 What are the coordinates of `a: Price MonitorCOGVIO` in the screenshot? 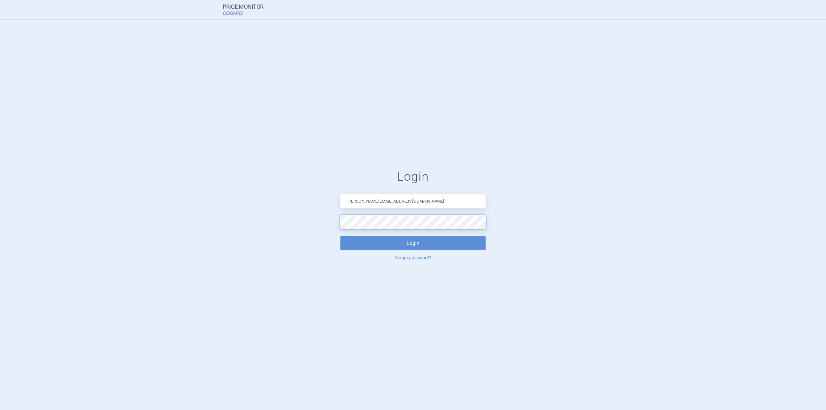 It's located at (243, 10).